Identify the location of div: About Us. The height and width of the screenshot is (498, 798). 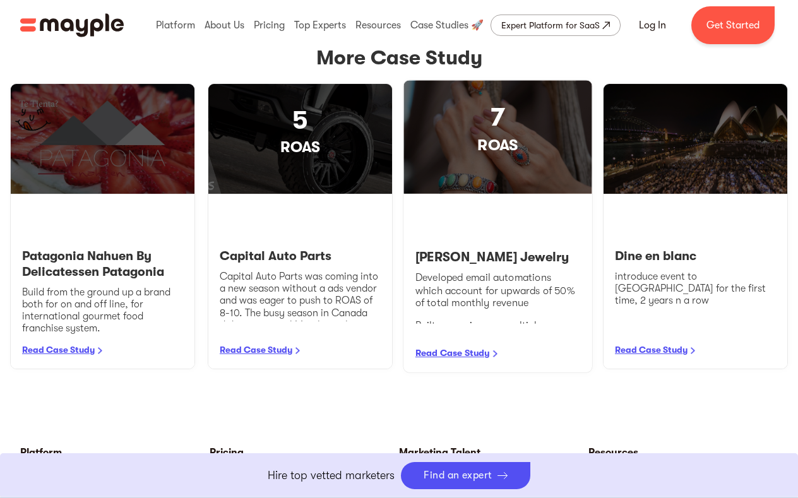
(224, 25).